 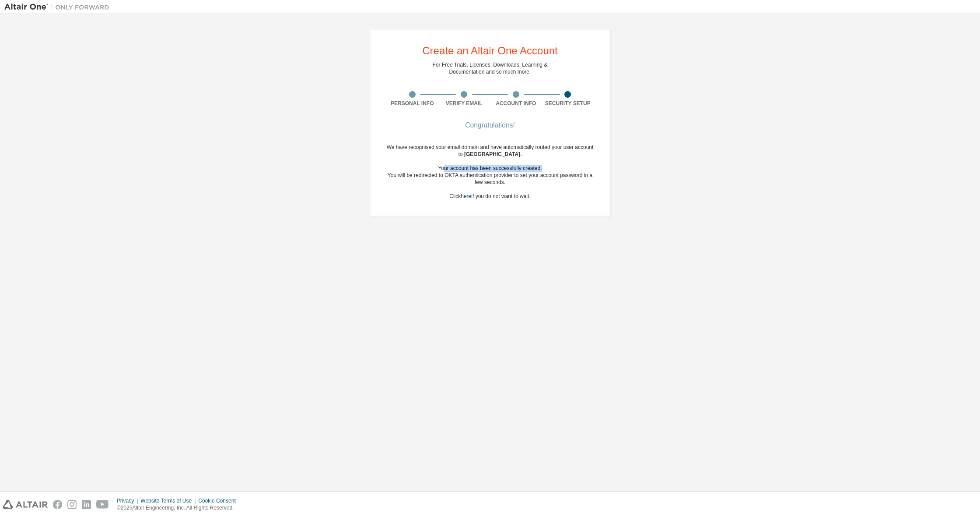 What do you see at coordinates (71, 504) in the screenshot?
I see `img: instagram.svg` at bounding box center [71, 504].